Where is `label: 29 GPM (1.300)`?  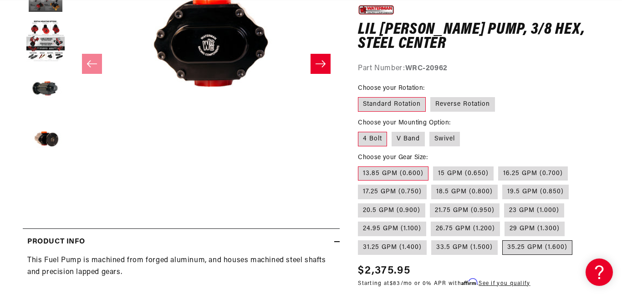
label: 29 GPM (1.300) is located at coordinates (535, 229).